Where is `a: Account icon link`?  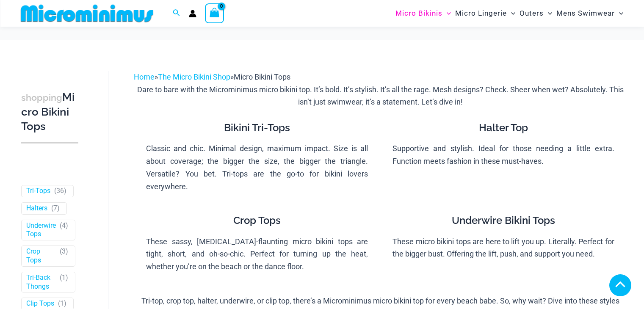
a: Account icon link is located at coordinates (192, 14).